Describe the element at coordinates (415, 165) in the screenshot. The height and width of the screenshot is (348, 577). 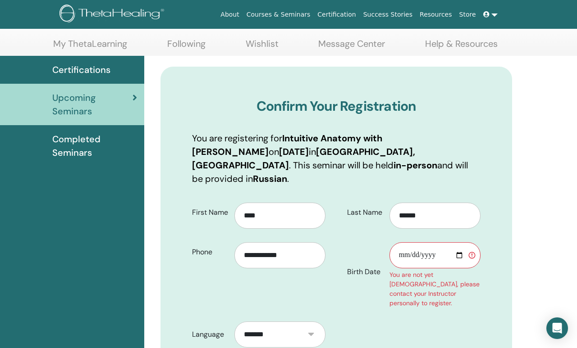
I see `b: in-person` at that location.